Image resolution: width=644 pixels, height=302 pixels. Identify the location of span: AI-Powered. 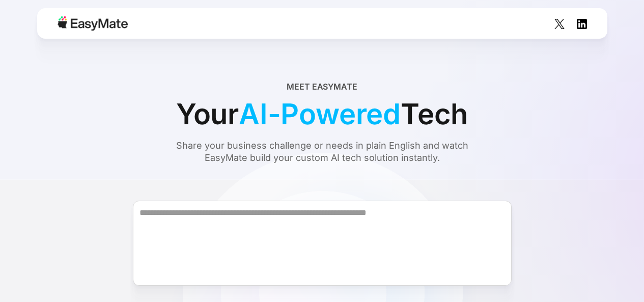
(320, 114).